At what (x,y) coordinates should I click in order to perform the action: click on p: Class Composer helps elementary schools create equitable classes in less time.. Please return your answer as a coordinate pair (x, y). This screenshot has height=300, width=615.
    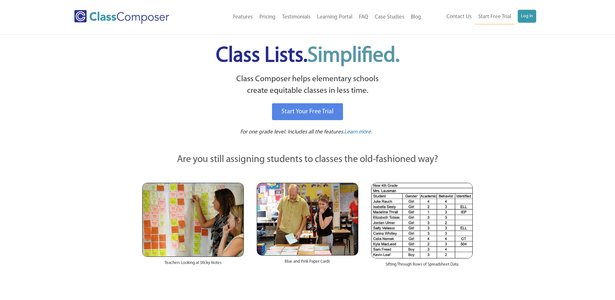
    Looking at the image, I should click on (308, 85).